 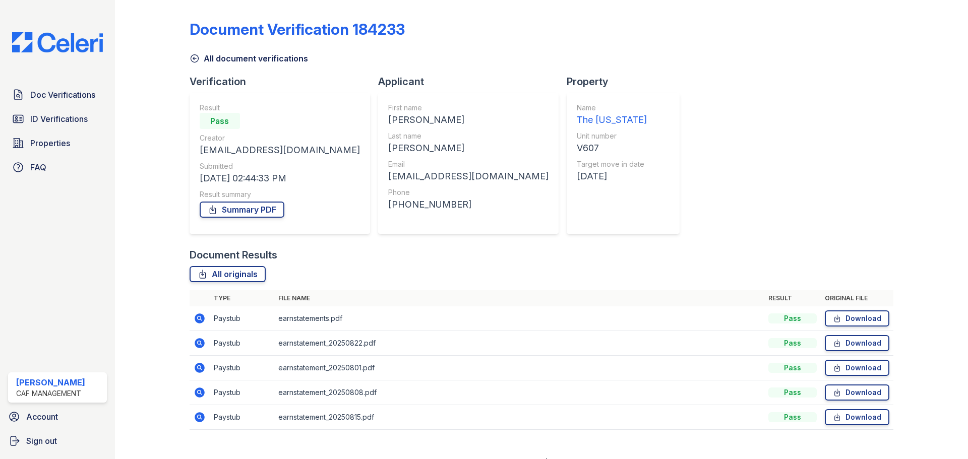 What do you see at coordinates (468, 193) in the screenshot?
I see `div: Phone` at bounding box center [468, 193].